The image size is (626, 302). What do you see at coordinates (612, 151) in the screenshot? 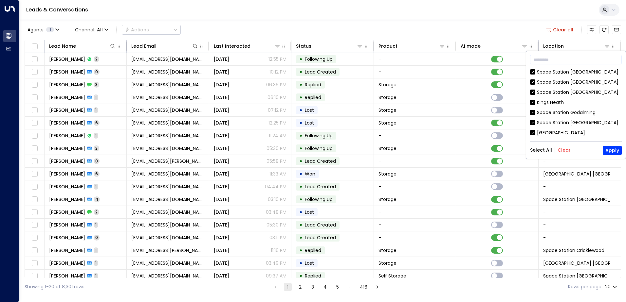
I see `button: Apply` at bounding box center [612, 151].